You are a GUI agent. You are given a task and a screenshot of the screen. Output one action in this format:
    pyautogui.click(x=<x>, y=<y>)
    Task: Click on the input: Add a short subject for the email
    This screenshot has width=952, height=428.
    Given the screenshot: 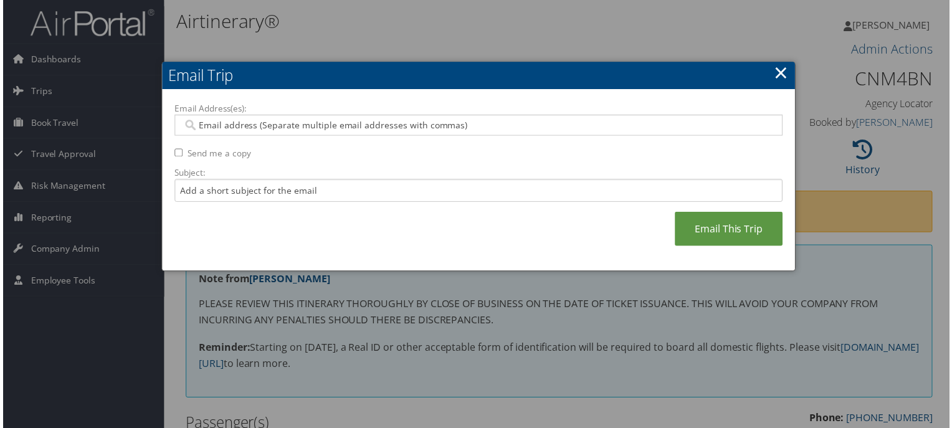 What is the action you would take?
    pyautogui.click(x=479, y=191)
    